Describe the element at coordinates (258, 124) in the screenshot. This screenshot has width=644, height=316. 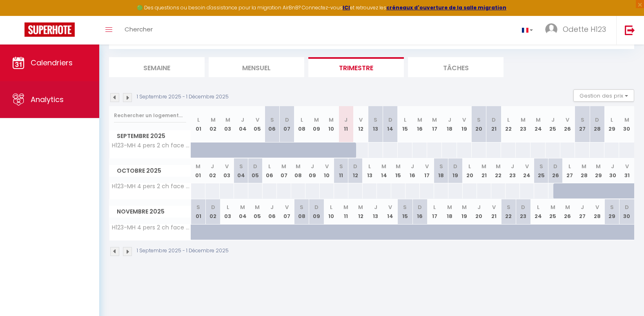
I see `th: 05` at that location.